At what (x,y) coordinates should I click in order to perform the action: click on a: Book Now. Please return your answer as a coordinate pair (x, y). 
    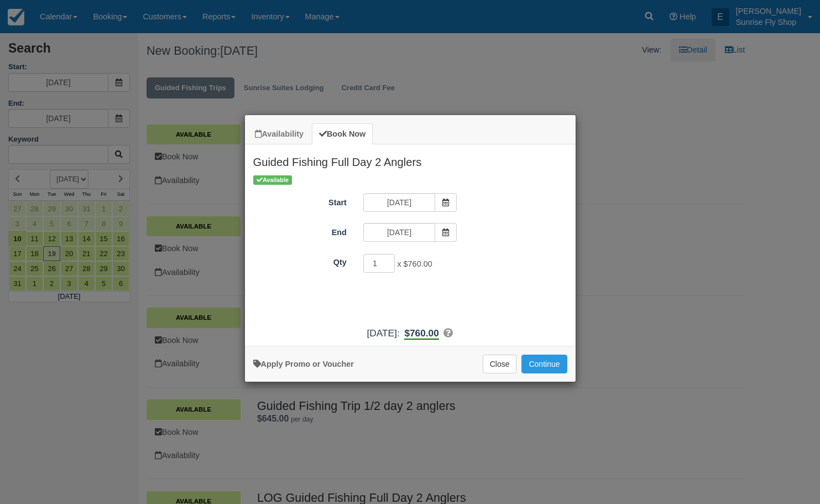
    Looking at the image, I should click on (342, 134).